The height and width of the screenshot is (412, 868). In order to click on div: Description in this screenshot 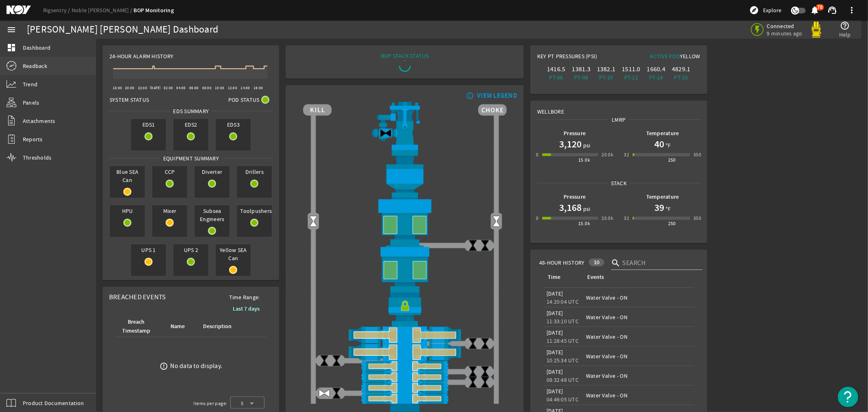, I will do `click(217, 326)`.